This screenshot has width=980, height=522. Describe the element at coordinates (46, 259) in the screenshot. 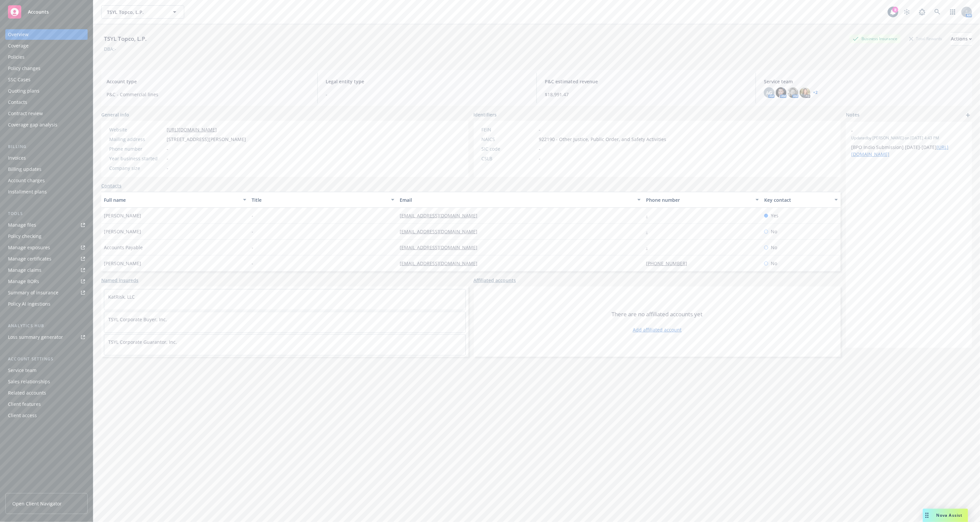

I see `a: Manage certificates` at that location.